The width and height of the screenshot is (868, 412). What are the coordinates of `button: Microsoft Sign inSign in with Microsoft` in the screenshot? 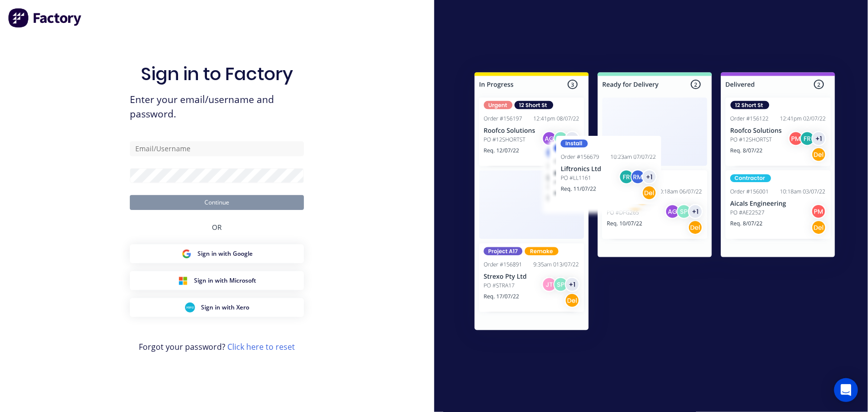 It's located at (217, 281).